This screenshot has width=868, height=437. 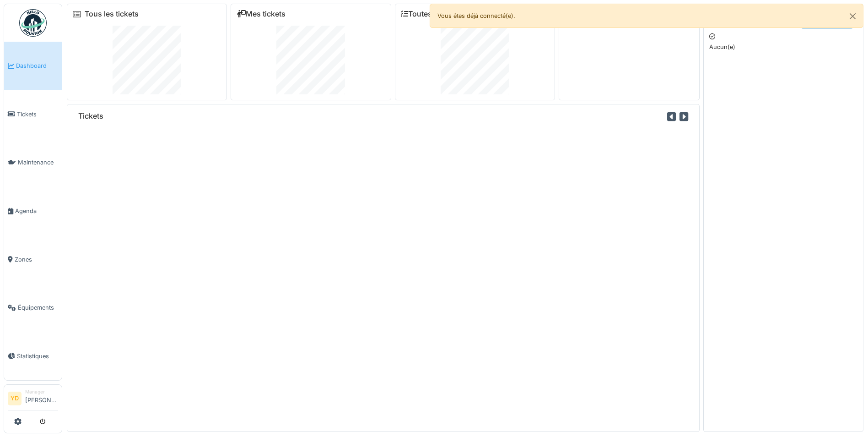 What do you see at coordinates (112, 14) in the screenshot?
I see `a: Tous les tickets` at bounding box center [112, 14].